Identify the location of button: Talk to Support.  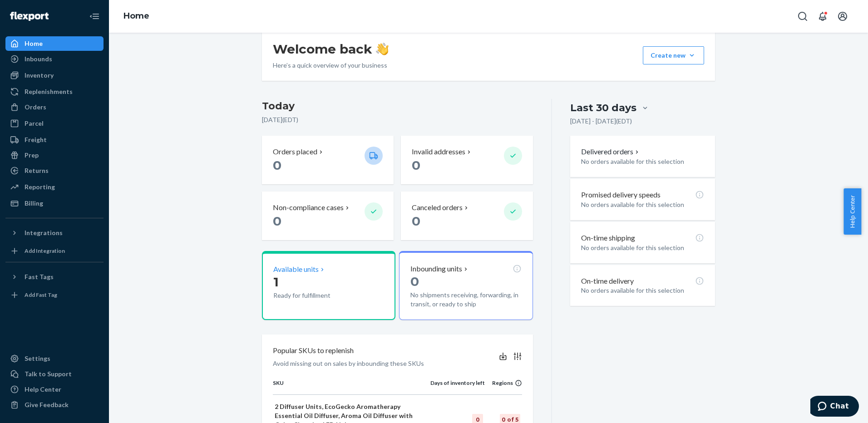
(54, 374).